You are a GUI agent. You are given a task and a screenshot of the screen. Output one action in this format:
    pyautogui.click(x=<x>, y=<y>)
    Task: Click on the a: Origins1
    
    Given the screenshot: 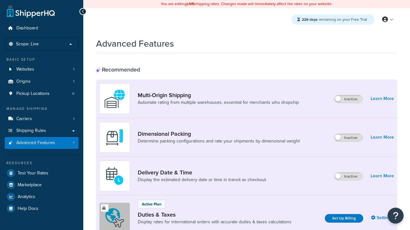 What is the action you would take?
    pyautogui.click(x=42, y=82)
    